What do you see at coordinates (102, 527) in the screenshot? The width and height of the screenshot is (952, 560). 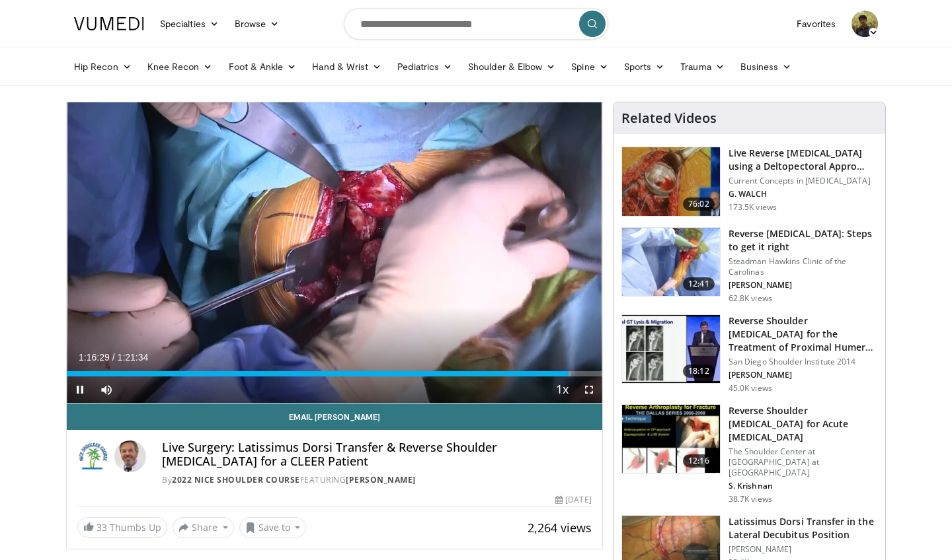 I see `span: 33` at bounding box center [102, 527].